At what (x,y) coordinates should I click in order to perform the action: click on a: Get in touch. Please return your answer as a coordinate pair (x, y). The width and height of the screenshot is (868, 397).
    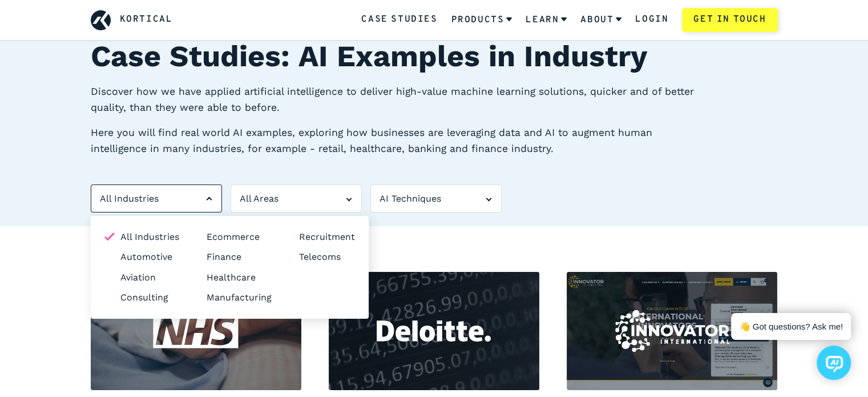
    Looking at the image, I should click on (729, 20).